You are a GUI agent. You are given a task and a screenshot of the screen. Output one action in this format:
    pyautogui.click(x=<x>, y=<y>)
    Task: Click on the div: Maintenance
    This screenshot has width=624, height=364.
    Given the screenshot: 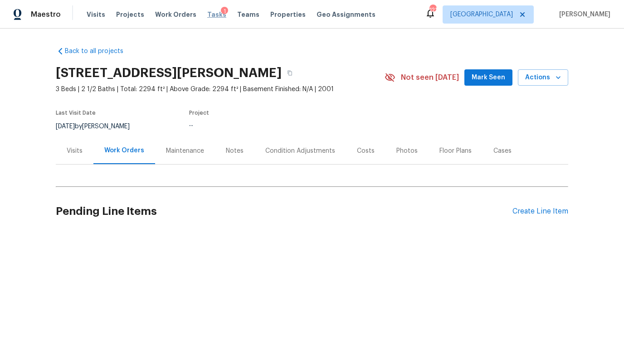 What is the action you would take?
    pyautogui.click(x=185, y=151)
    